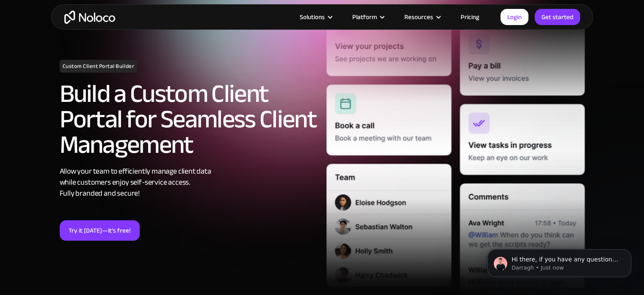 This screenshot has width=644, height=295. What do you see at coordinates (90, 17) in the screenshot?
I see `a: home` at bounding box center [90, 17].